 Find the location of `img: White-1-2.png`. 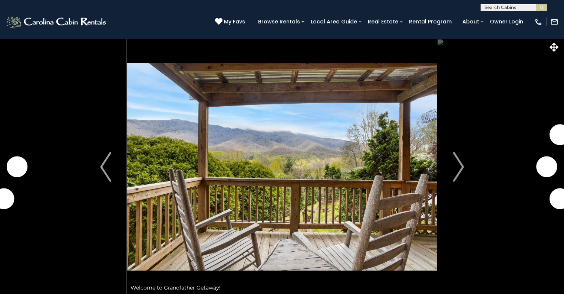

img: White-1-2.png is located at coordinates (57, 22).